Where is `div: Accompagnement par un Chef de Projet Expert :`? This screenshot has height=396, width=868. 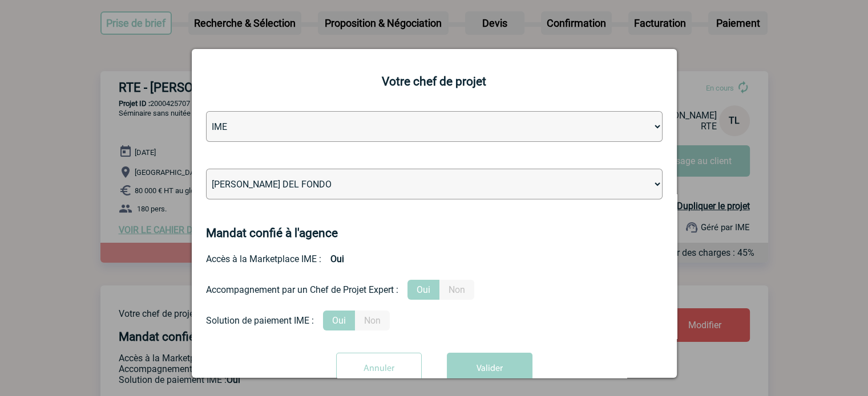
div: Accompagnement par un Chef de Projet Expert : is located at coordinates (302, 290).